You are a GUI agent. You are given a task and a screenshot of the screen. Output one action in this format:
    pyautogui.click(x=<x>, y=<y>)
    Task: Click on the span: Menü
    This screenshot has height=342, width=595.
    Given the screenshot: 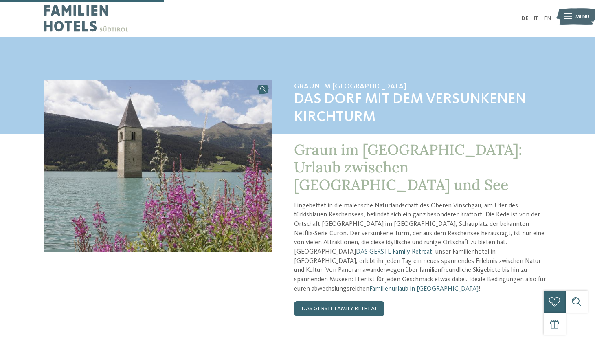 What is the action you would take?
    pyautogui.click(x=582, y=17)
    